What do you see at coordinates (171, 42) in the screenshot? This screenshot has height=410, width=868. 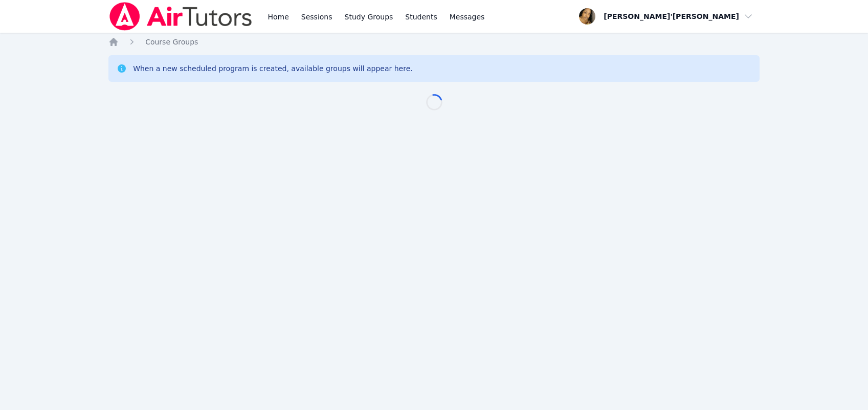 I see `span: Course Groups` at bounding box center [171, 42].